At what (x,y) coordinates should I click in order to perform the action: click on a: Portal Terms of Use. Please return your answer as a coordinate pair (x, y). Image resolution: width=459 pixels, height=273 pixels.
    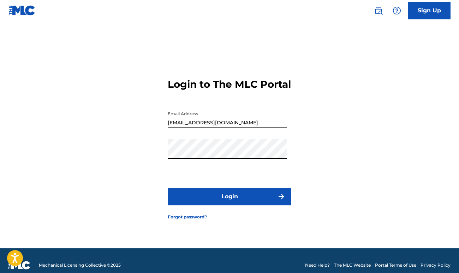
    Looking at the image, I should click on (395, 266).